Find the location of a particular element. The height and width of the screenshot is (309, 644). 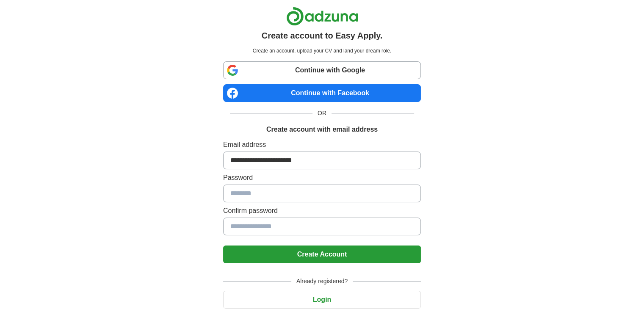

span: OR is located at coordinates (322, 113).